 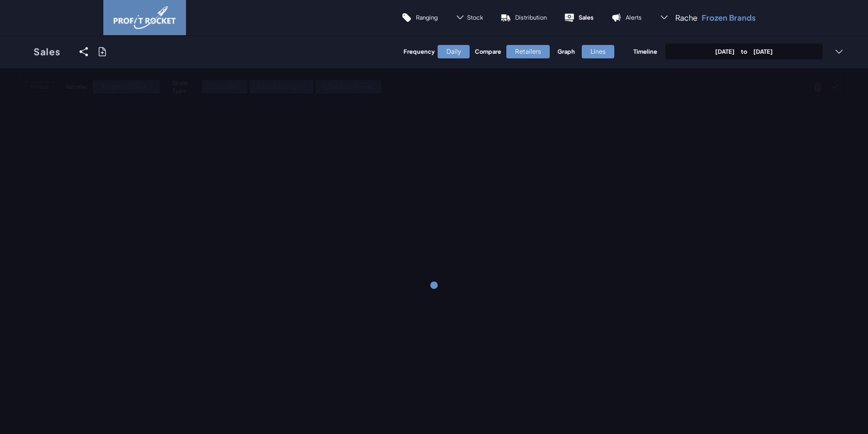 What do you see at coordinates (744, 51) in the screenshot?
I see `span: to` at bounding box center [744, 51].